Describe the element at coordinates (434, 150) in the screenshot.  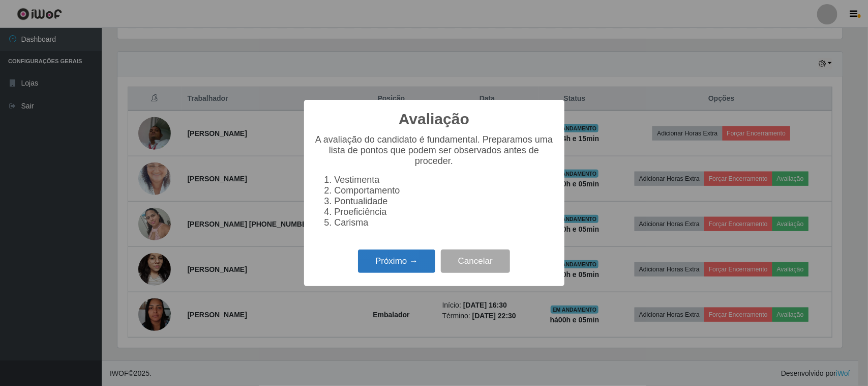
I see `p: A avaliação do candidato é fundamental. Preparamos uma lista de pontos que podem ser observados a...` at that location.